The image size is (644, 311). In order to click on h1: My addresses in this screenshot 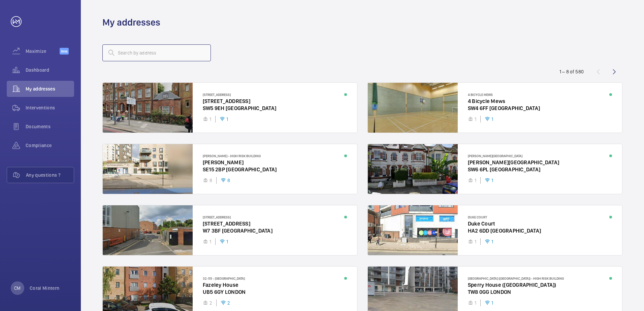, I will do `click(131, 22)`.